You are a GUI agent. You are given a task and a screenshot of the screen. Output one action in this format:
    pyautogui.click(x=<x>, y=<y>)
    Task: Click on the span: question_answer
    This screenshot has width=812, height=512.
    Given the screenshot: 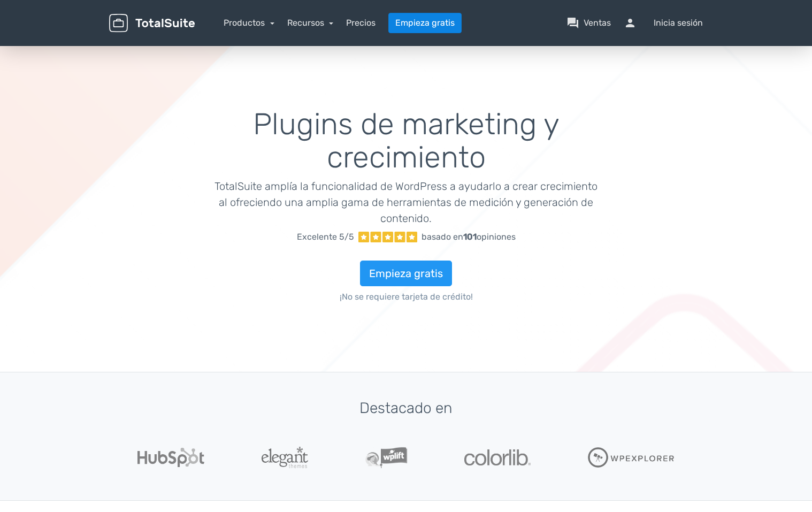 What is the action you would take?
    pyautogui.click(x=573, y=23)
    